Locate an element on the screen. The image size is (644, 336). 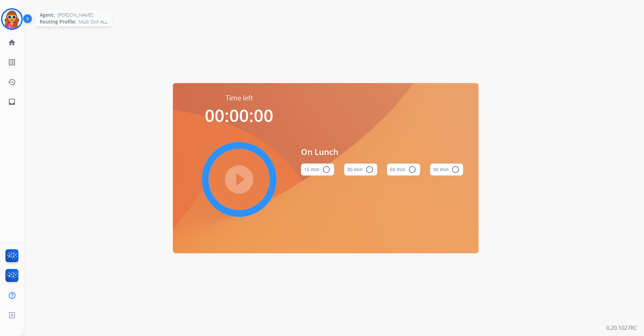
mat-icon: inbox is located at coordinates (12, 102).